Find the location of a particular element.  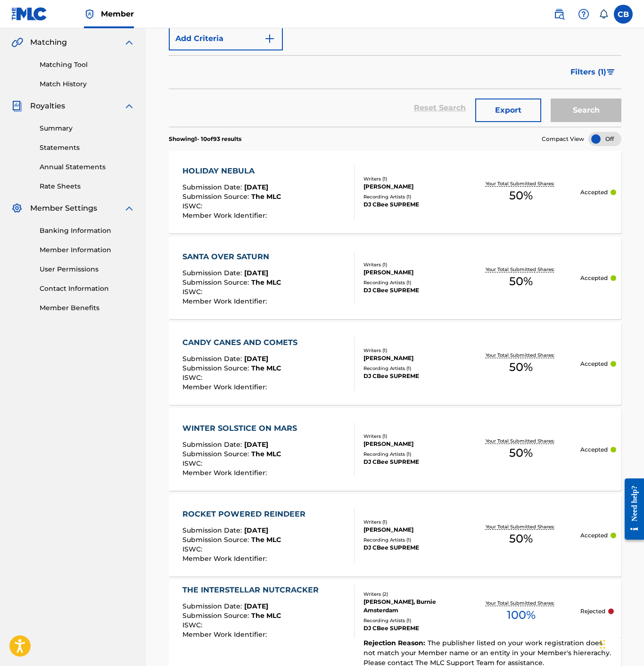

a: Matching Tool is located at coordinates (87, 64).